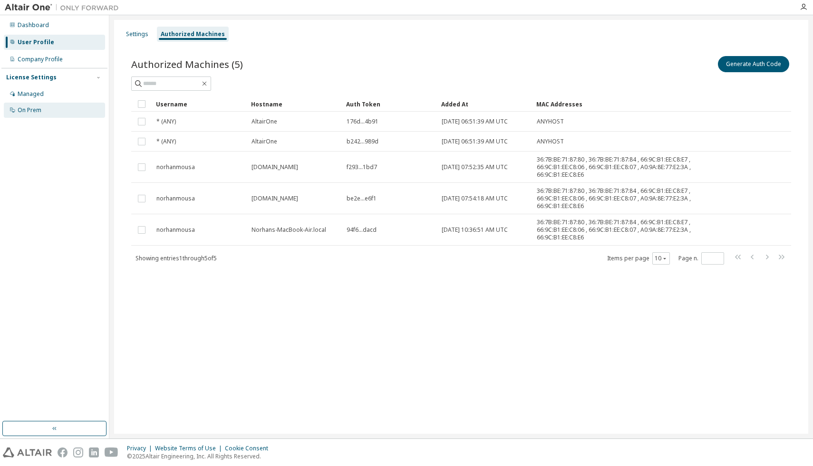 The width and height of the screenshot is (813, 466). Describe the element at coordinates (141, 449) in the screenshot. I see `div: Privacy` at that location.